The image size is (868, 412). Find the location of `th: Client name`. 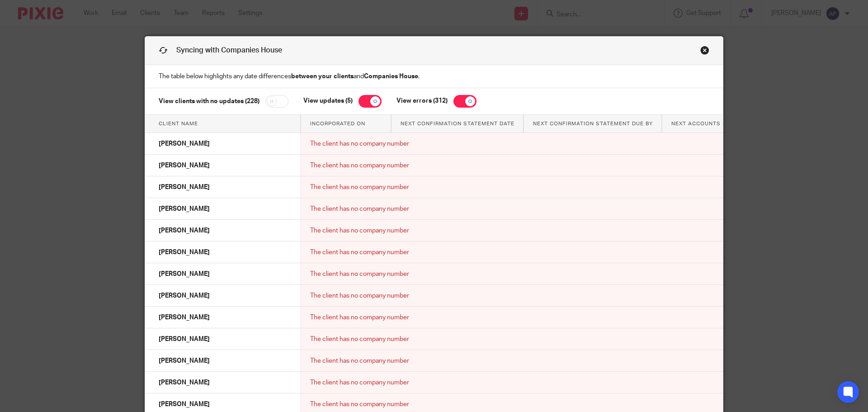

th: Client name is located at coordinates (223, 124).